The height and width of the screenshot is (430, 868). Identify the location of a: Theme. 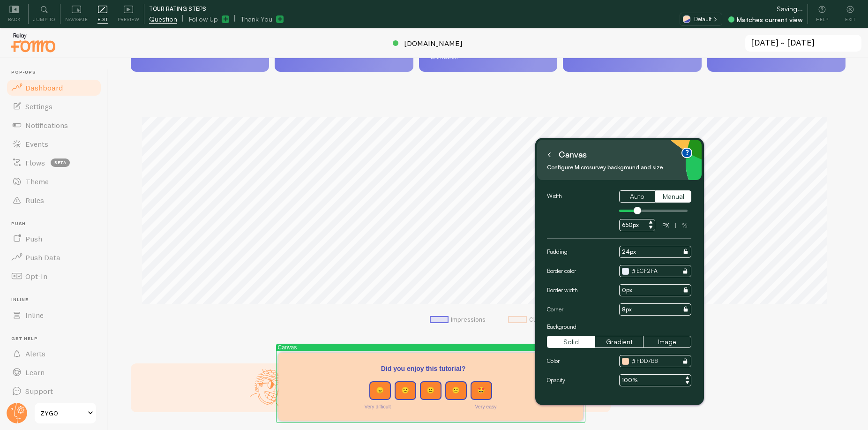
(54, 181).